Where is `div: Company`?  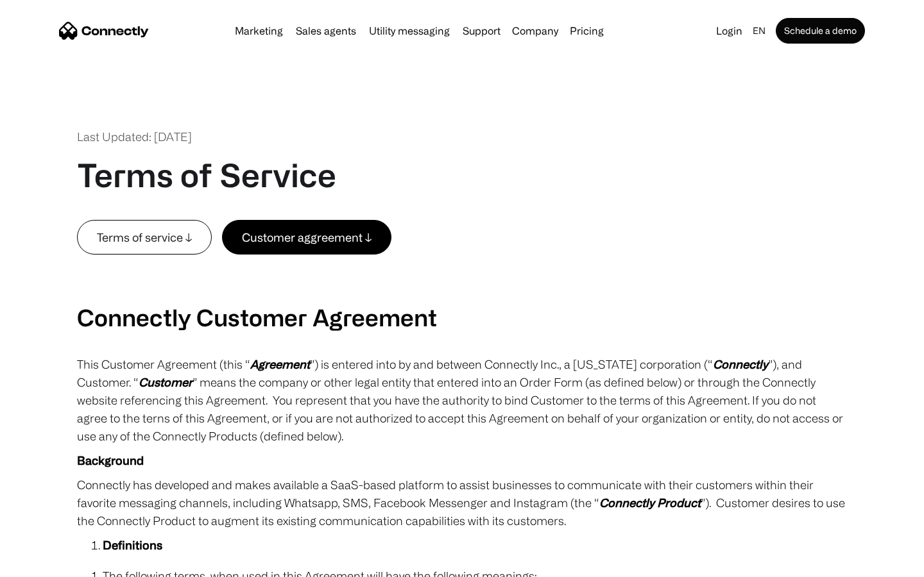
div: Company is located at coordinates (535, 31).